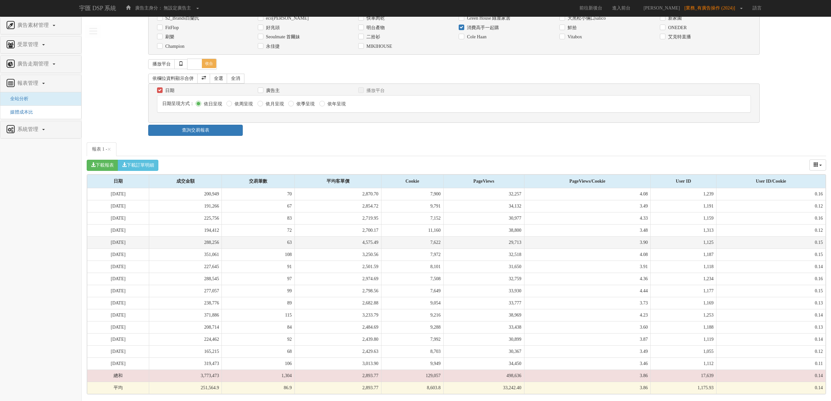 This screenshot has height=401, width=831. I want to click on td: 2,700.17, so click(338, 230).